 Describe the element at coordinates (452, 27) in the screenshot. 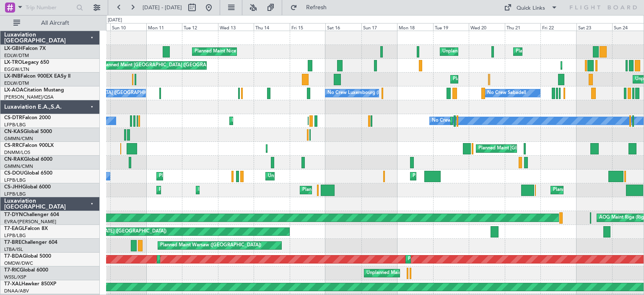

I see `div: Tue 19` at that location.